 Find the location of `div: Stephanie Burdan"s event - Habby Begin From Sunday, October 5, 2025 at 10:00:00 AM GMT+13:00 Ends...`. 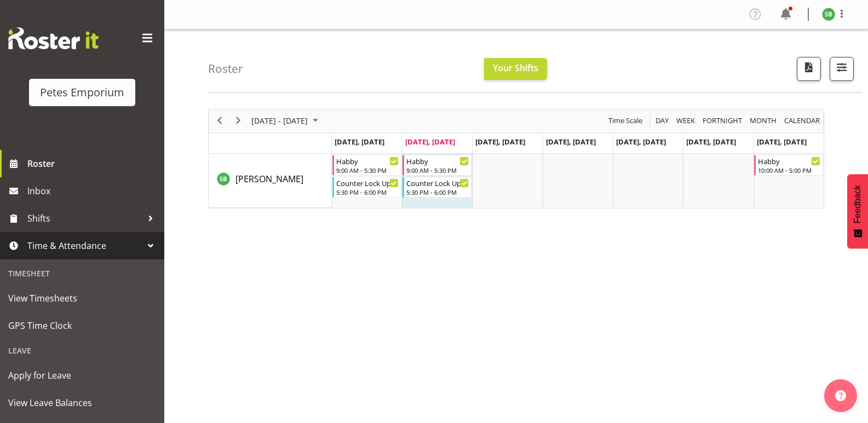

div: Stephanie Burdan"s event - Habby Begin From Sunday, October 5, 2025 at 10:00:00 AM GMT+13:00 Ends... is located at coordinates (789, 166).